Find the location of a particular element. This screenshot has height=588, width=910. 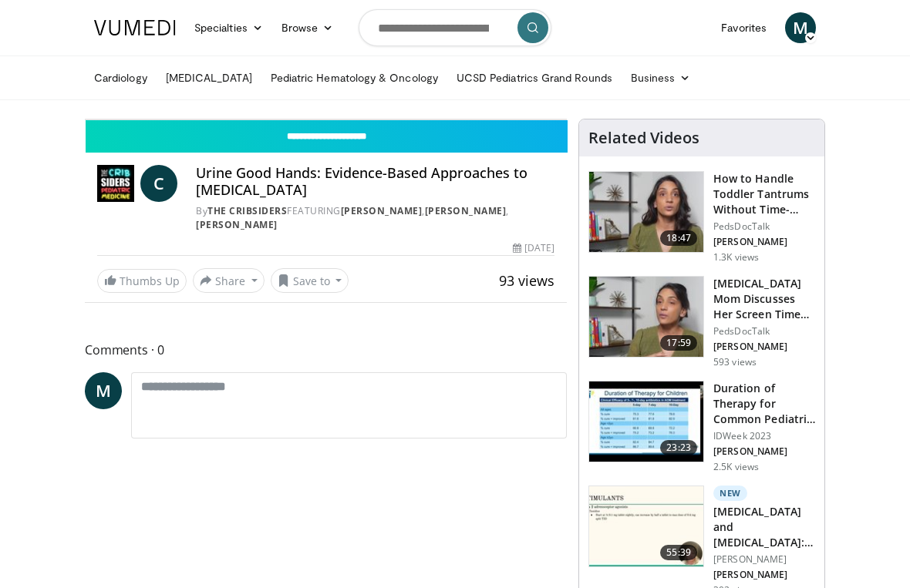

span: Comments 0 is located at coordinates (326, 351).